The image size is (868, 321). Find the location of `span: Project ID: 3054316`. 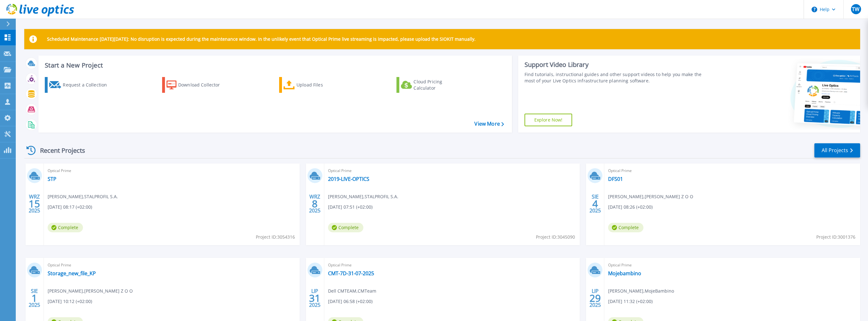

span: Project ID: 3054316 is located at coordinates (276, 237).